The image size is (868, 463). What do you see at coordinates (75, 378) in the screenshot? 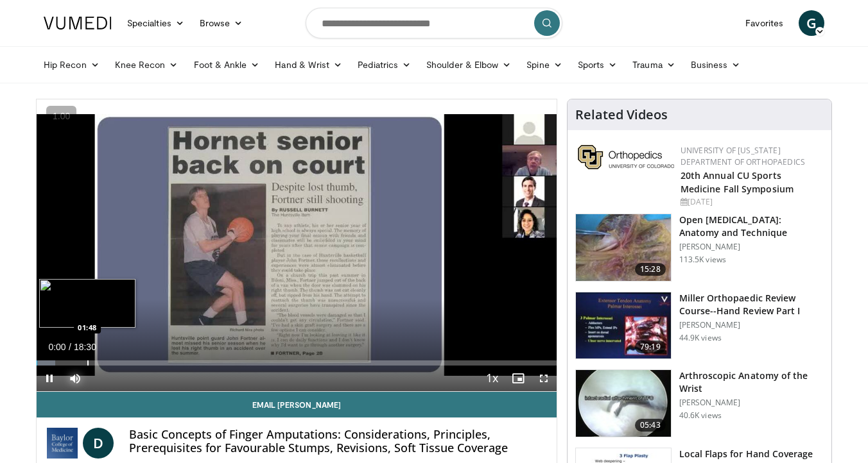
I see `button: Mute` at bounding box center [75, 378].